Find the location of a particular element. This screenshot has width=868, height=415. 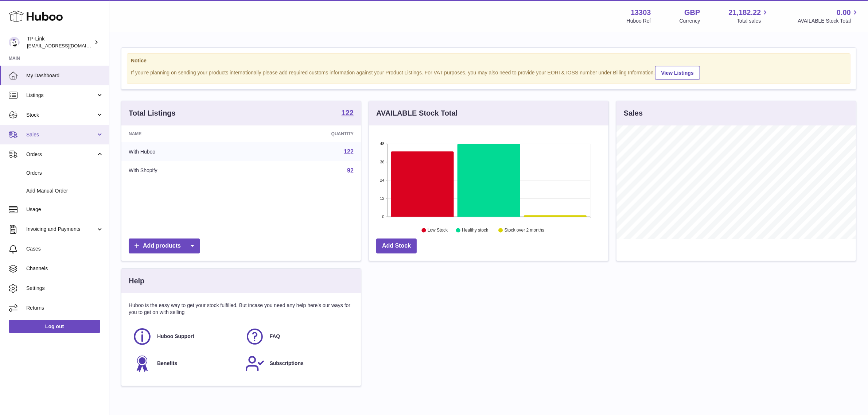

span: Channels is located at coordinates (65, 268).